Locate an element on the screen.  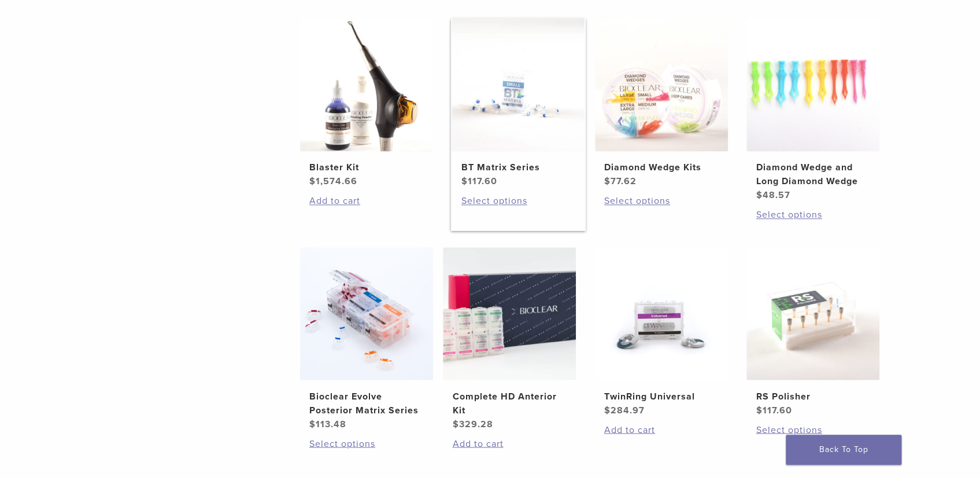
h2: Diamond Wedge and Long Diamond Wedge is located at coordinates (813, 175).